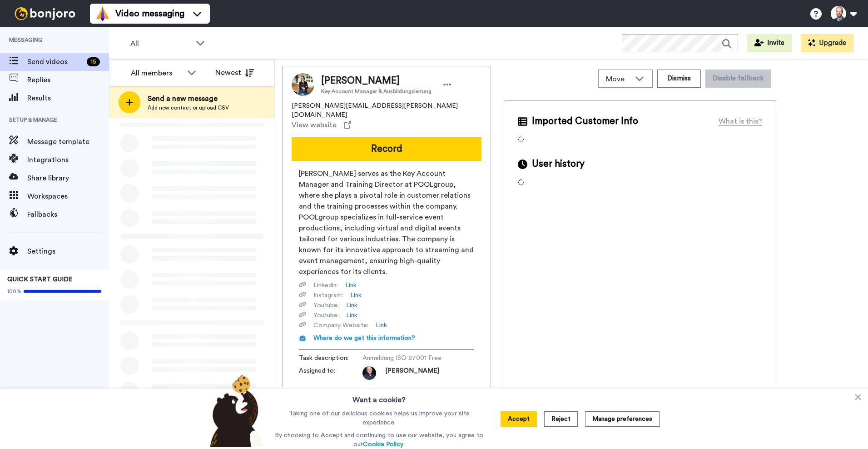  I want to click on span: Integrations, so click(68, 160).